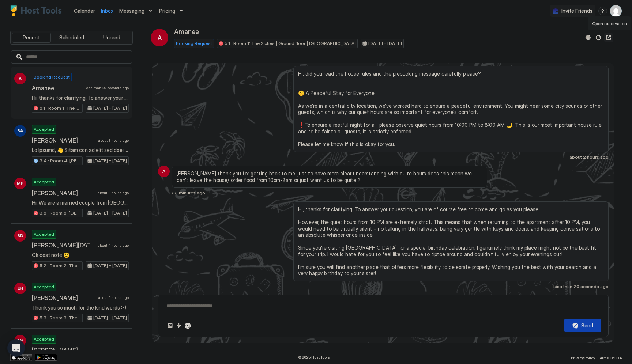 This screenshot has height=364, width=632. I want to click on button: Unread, so click(112, 37).